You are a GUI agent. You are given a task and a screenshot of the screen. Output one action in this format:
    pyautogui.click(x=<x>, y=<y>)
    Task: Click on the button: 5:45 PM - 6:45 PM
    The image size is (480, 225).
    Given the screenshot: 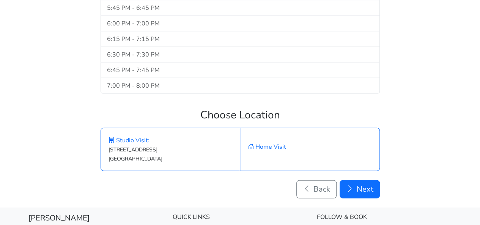 What is the action you would take?
    pyautogui.click(x=240, y=8)
    